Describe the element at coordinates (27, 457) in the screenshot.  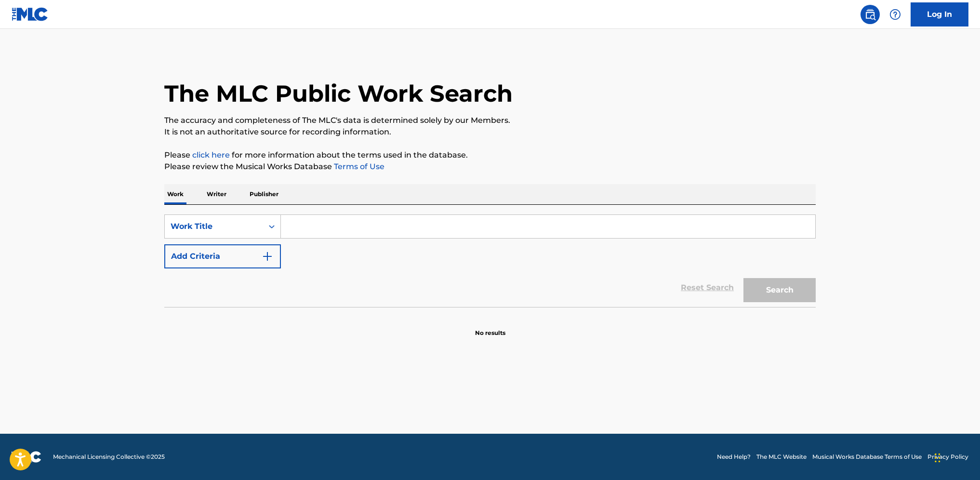
I see `img: logo` at that location.